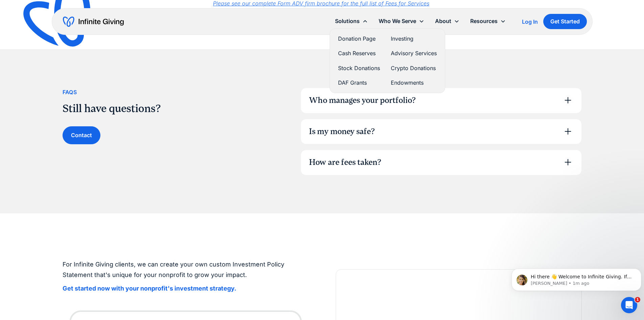  Describe the element at coordinates (185, 270) in the screenshot. I see `p: For Infinite Giving clients, we can create your own custom Investment Policy Statement that's uni...` at that location.